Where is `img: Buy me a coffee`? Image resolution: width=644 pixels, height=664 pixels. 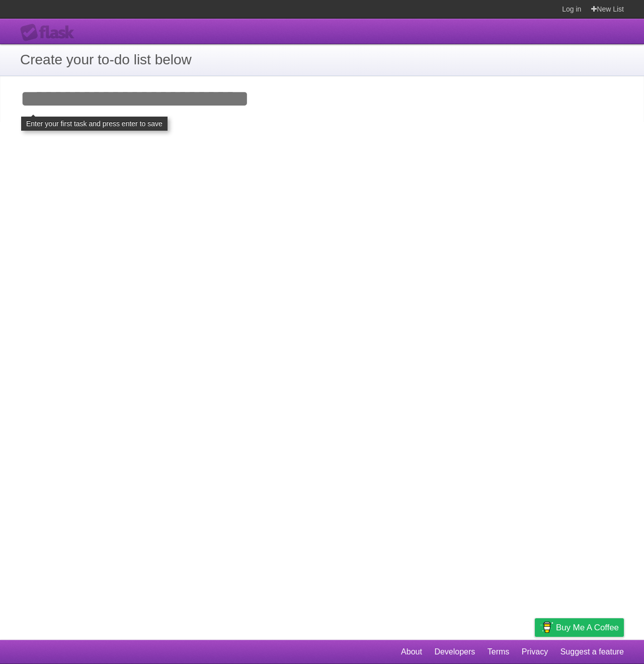
img: Buy me a coffee is located at coordinates (546, 627).